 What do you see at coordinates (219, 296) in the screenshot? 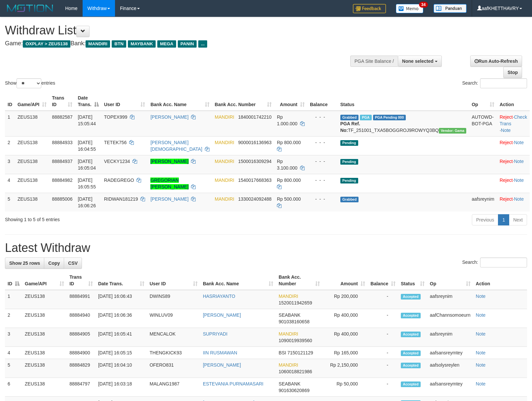
I see `a: HASRIAYANTO` at bounding box center [219, 296].